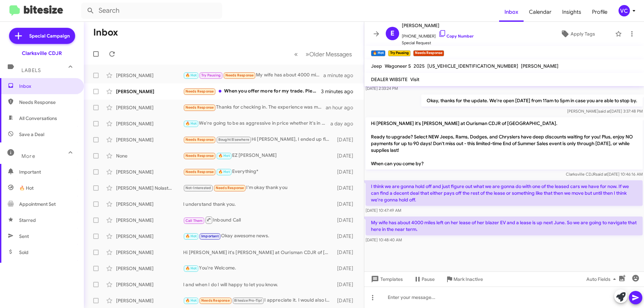  Describe the element at coordinates (625, 11) in the screenshot. I see `button: VC` at that location.